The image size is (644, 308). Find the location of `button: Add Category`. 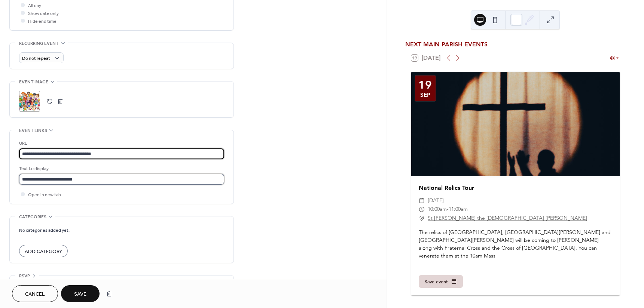

button: Add Category is located at coordinates (43, 251).